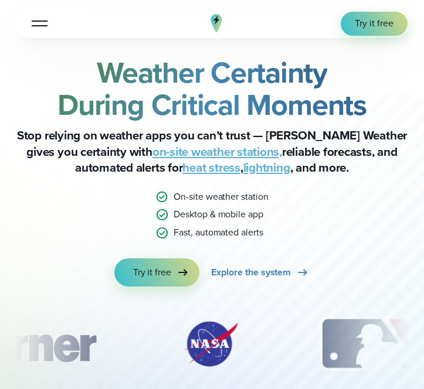 The image size is (424, 389). I want to click on p: On-site weather station, so click(221, 197).